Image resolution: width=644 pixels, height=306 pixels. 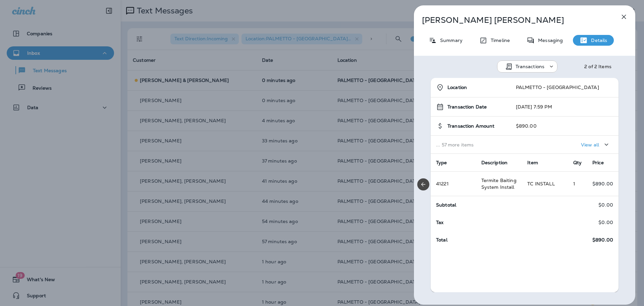 I want to click on p: $890.00, so click(x=603, y=184).